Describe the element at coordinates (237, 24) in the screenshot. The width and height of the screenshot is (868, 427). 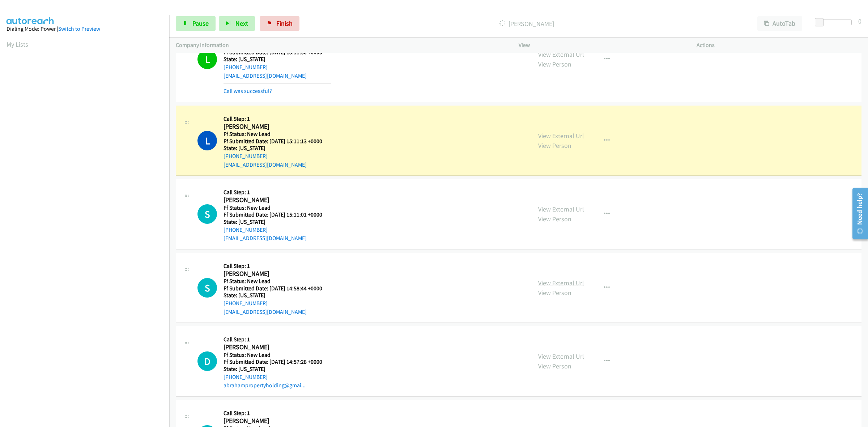
I see `button: Next` at that location.